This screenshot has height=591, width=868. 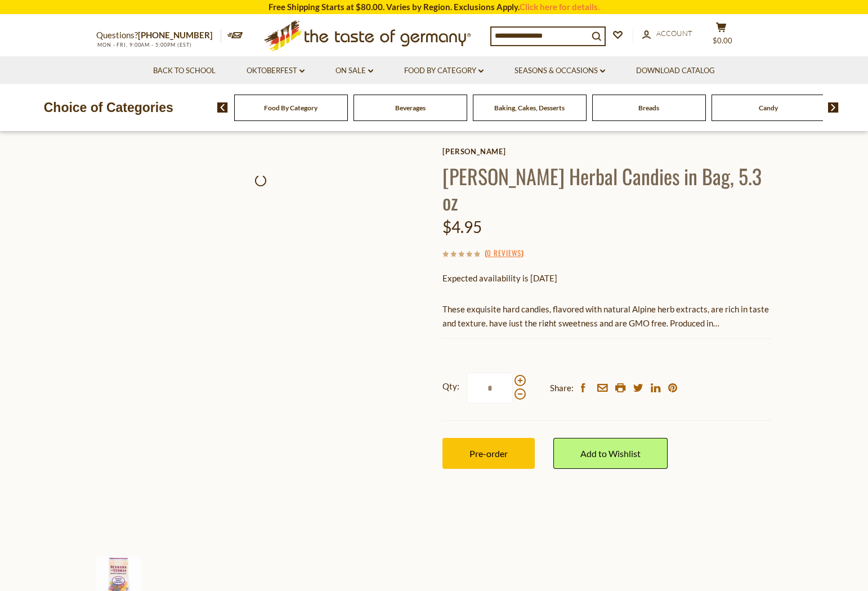 What do you see at coordinates (560, 7) in the screenshot?
I see `a: Click here for details.` at bounding box center [560, 7].